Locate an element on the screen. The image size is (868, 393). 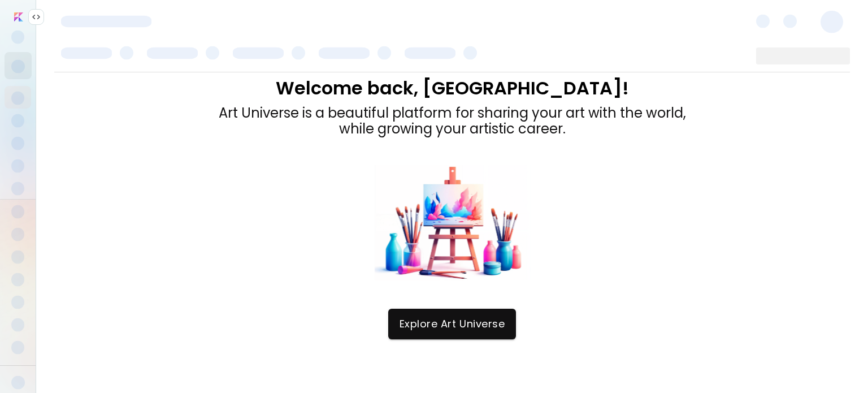
img: dashboard_ftu_welcome is located at coordinates (452, 223).